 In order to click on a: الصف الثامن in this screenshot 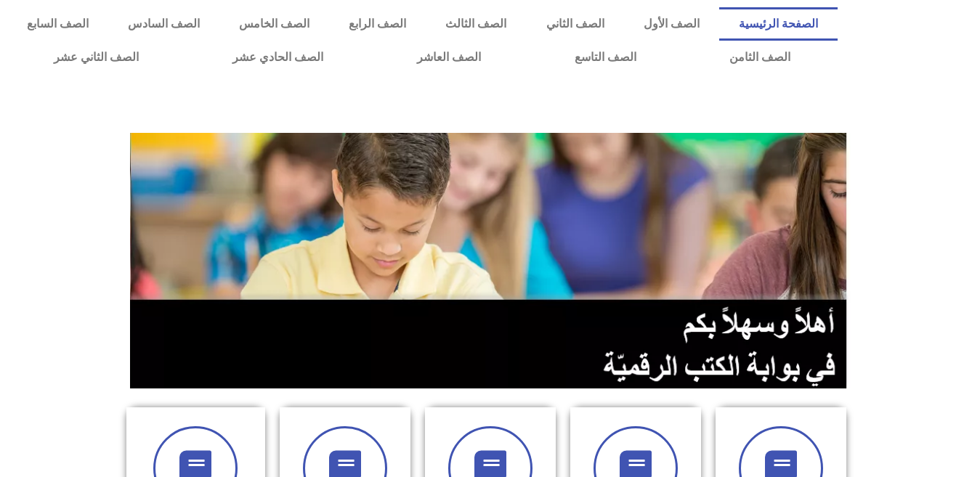, I will do `click(760, 58)`.